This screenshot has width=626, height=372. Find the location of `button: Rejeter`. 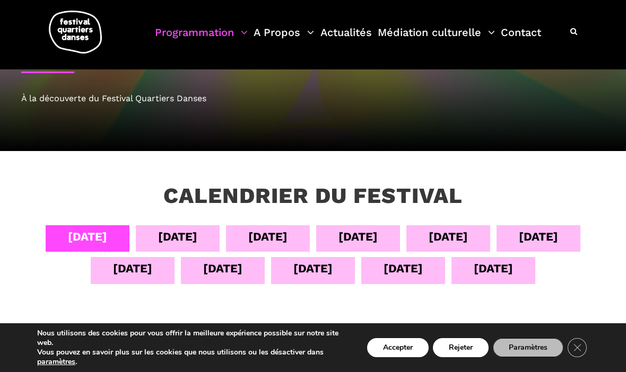

button: Rejeter is located at coordinates (460, 348).